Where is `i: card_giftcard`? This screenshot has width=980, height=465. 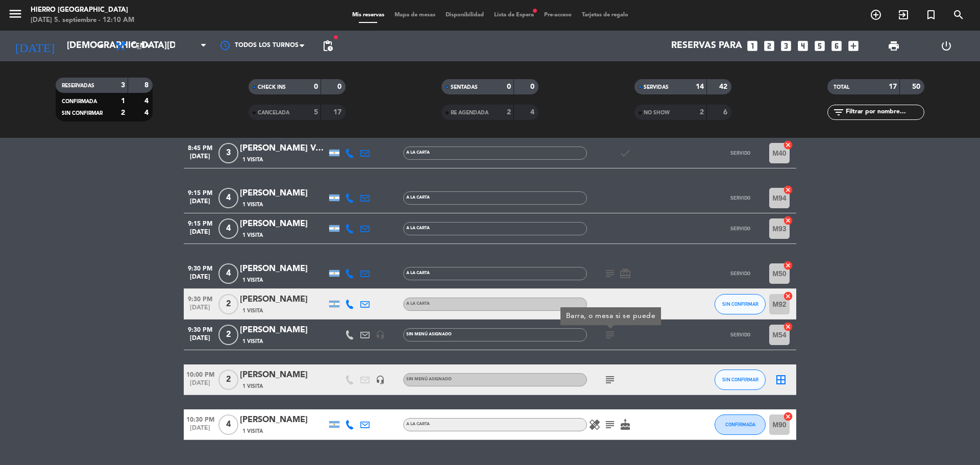 i: card_giftcard is located at coordinates (625, 273).